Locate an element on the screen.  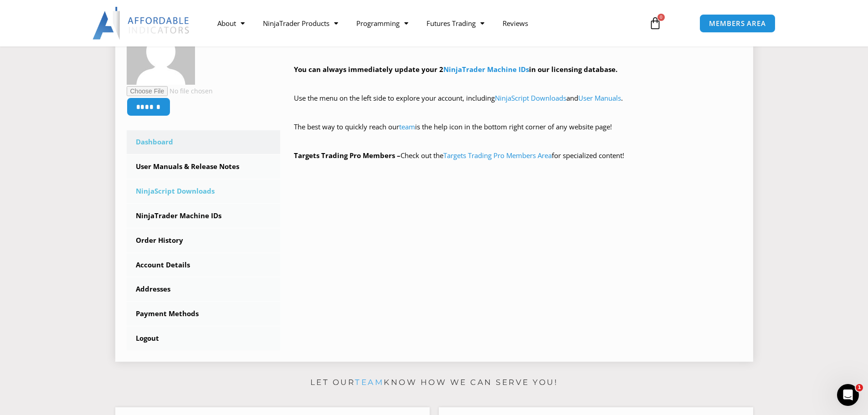
a: Addresses is located at coordinates (203, 289).